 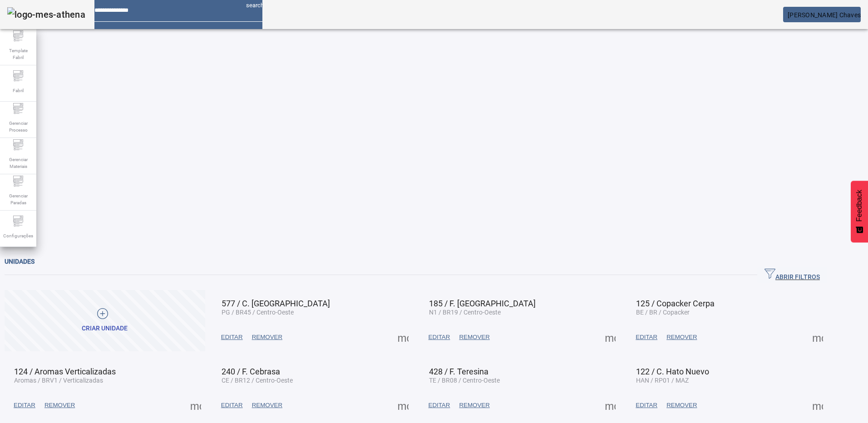 What do you see at coordinates (673, 372) in the screenshot?
I see `span: 122 / C. Hato Nuevo` at bounding box center [673, 372].